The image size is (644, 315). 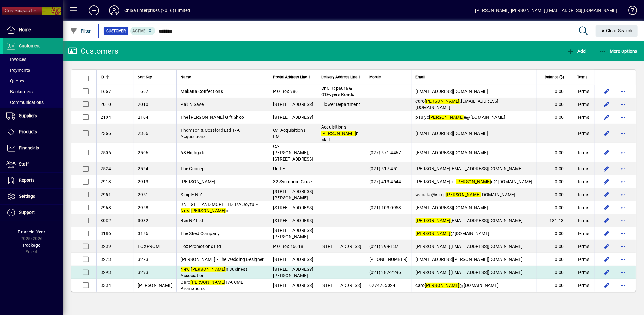 What do you see at coordinates (27, 212) in the screenshot?
I see `span: Support` at bounding box center [27, 212].